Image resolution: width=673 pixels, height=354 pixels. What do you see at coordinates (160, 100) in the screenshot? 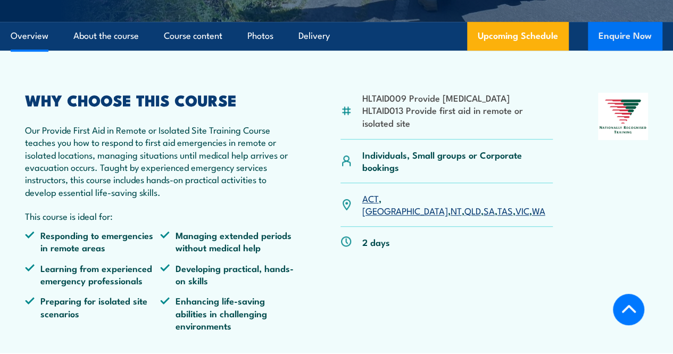
I see `h2: WHY CHOOSE THIS COURSE` at bounding box center [160, 100].